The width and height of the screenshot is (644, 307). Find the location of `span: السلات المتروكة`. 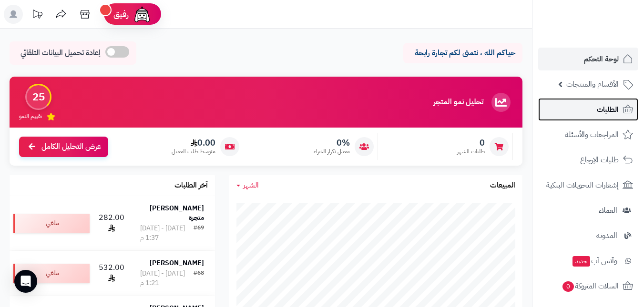

span: السلات المتروكة is located at coordinates (590, 286).